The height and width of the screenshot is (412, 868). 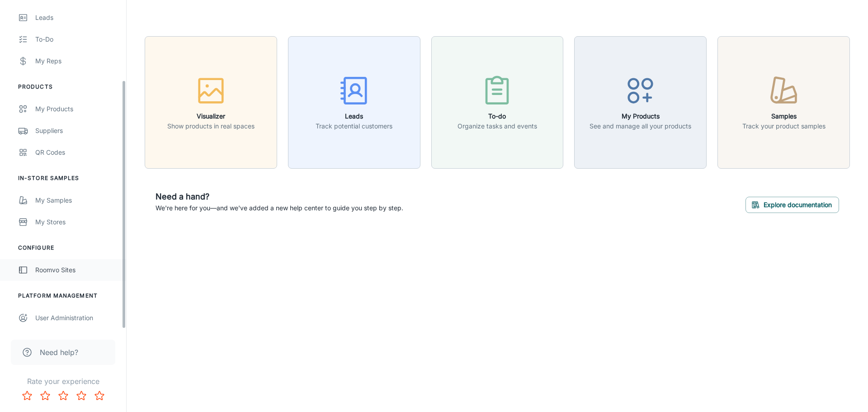 What do you see at coordinates (76, 200) in the screenshot?
I see `div: My Samples` at bounding box center [76, 200].